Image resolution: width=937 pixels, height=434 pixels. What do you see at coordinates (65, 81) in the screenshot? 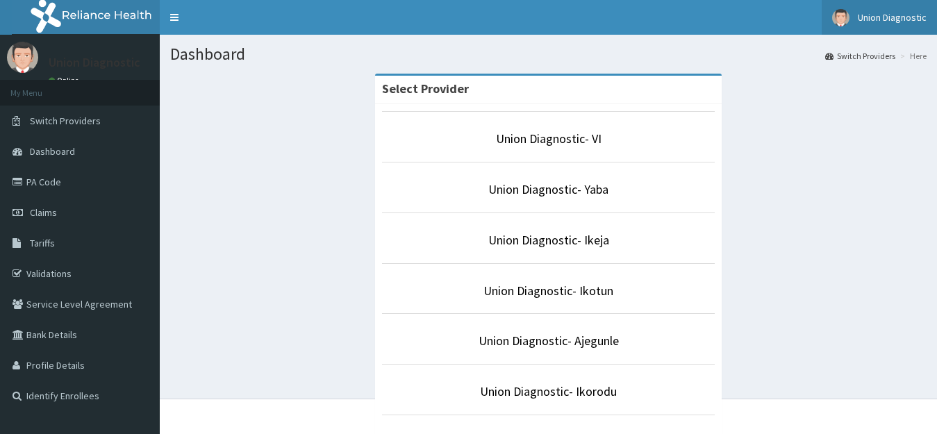
I see `a: Online` at bounding box center [65, 81].